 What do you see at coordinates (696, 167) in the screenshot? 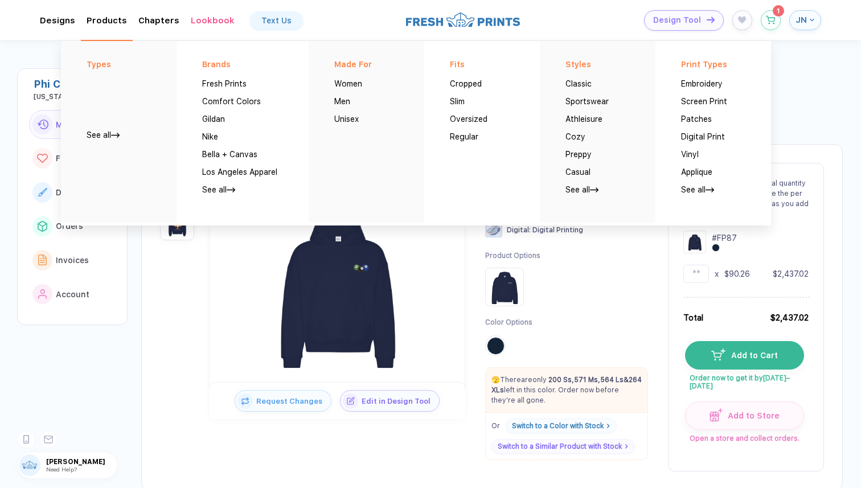
I see `button: Applique` at bounding box center [696, 167].